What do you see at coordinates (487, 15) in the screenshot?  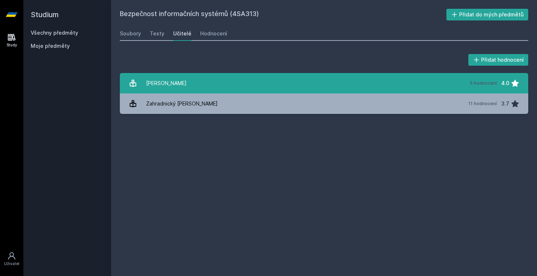 I see `button: Přidat do mých předmětů` at bounding box center [487, 15].